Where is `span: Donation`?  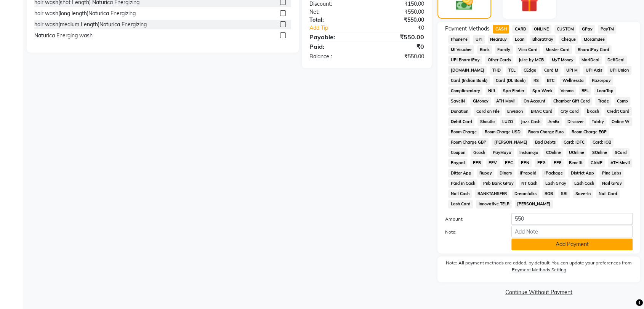 span: Donation is located at coordinates (459, 111).